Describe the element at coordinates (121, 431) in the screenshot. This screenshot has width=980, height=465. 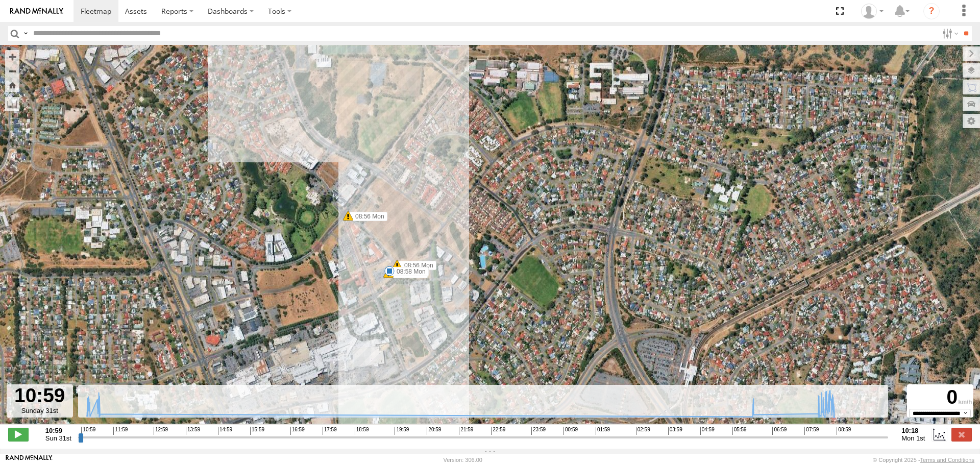
I see `span: 11:59` at that location.